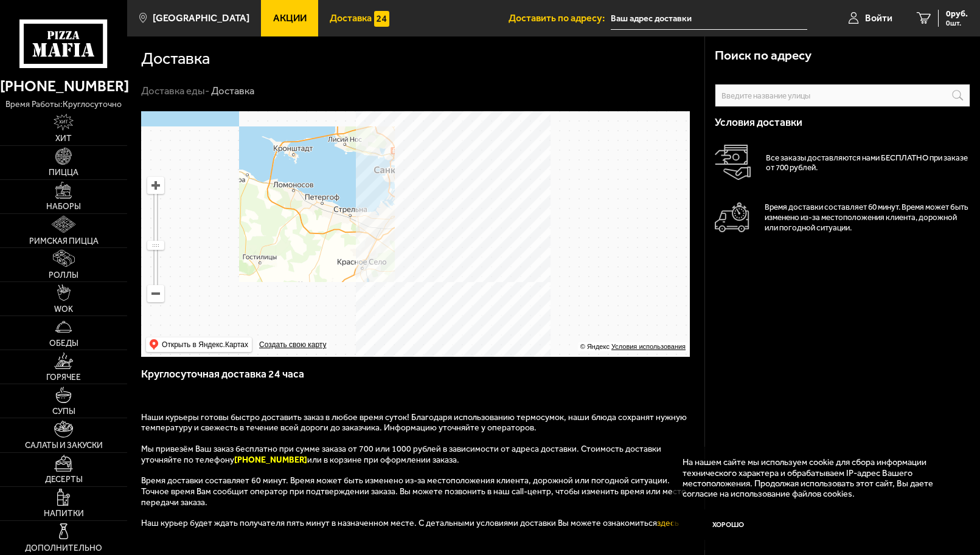 This screenshot has height=555, width=980. Describe the element at coordinates (868, 163) in the screenshot. I see `p: Все заказы доставляются нами БЕСПЛАТНО при заказе от 700 рублей.` at that location.